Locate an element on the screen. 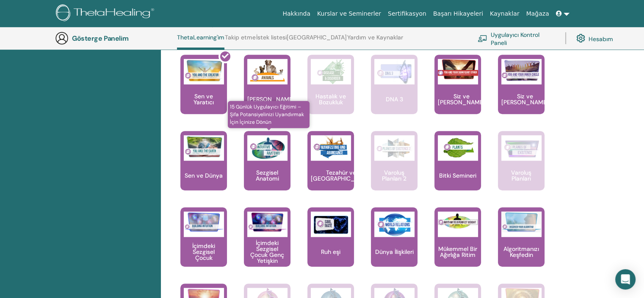 This screenshot has width=644, height=298. img: Bitki Semineri is located at coordinates (457, 148).